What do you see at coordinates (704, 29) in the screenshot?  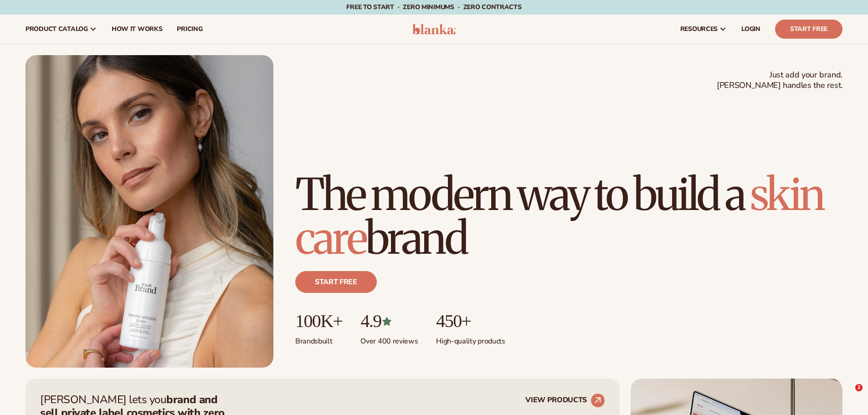 I see `a: resources` at bounding box center [704, 29].